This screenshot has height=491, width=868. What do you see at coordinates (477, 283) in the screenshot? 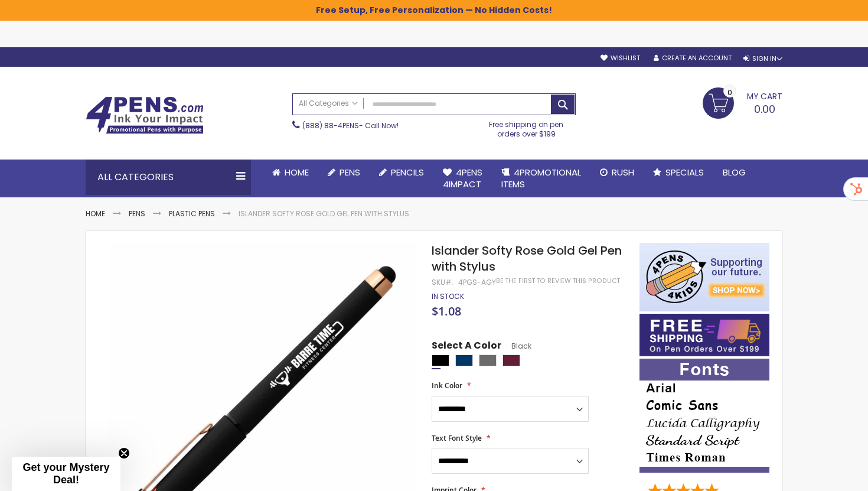
I see `div: 4PGS-AGY` at bounding box center [477, 283].